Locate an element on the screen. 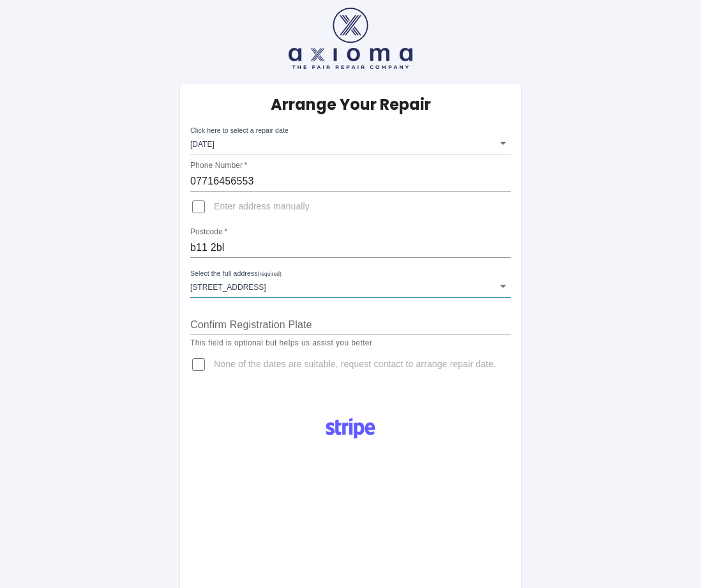 The image size is (701, 588). label: Phone Number is located at coordinates (218, 165).